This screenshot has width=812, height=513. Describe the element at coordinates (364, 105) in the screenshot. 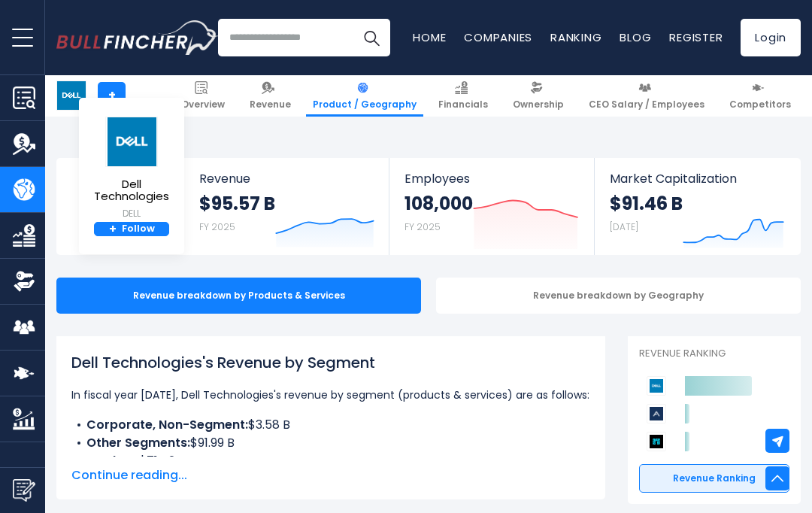

I see `span: Product / Geography` at that location.